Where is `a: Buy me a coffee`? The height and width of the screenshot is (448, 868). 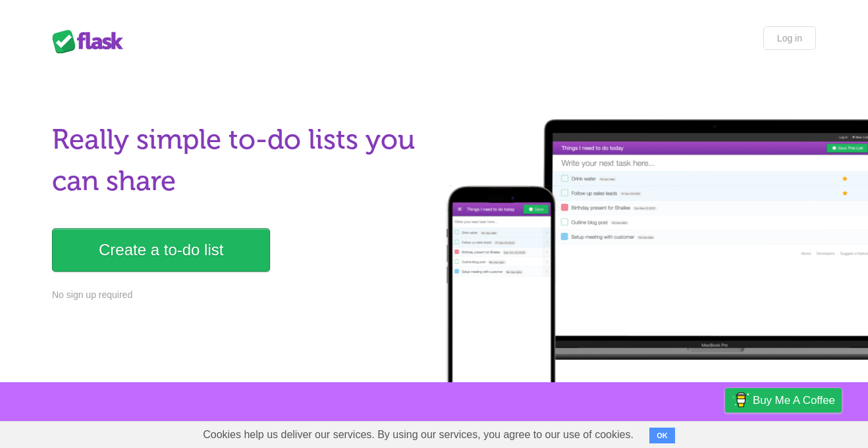 a: Buy me a coffee is located at coordinates (783, 400).